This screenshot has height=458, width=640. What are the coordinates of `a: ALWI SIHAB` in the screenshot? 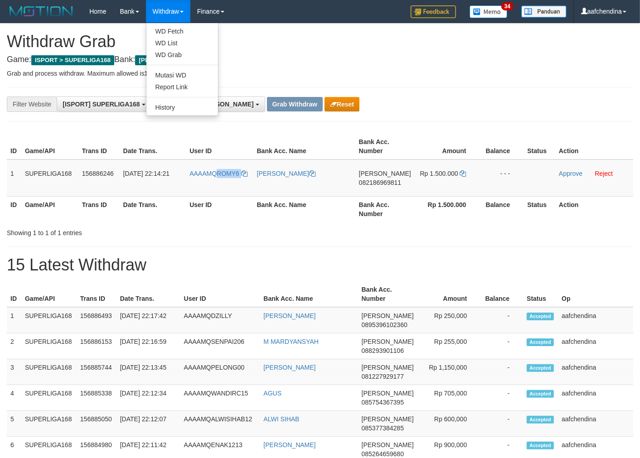 It's located at (281, 419).